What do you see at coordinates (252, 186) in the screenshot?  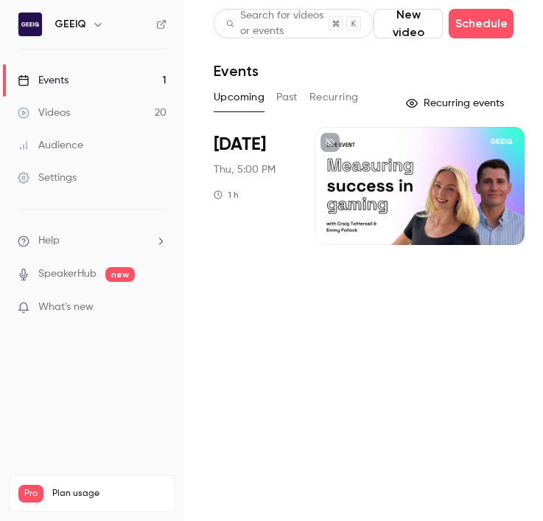 I see `div: Oct 9 Thu, 5:00 PM (Europe/London)` at bounding box center [252, 186].